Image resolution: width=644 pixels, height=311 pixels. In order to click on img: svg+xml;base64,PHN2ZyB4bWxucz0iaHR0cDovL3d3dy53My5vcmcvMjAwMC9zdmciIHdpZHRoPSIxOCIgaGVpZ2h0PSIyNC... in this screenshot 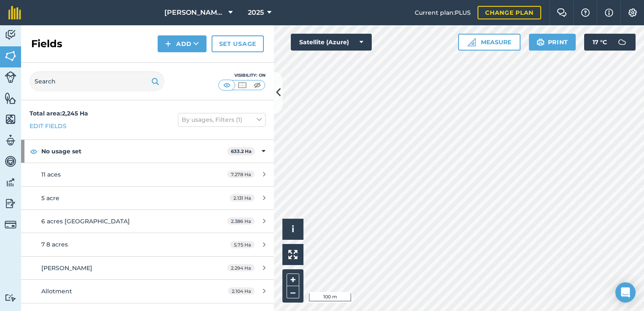, I will do `click(34, 151)`.